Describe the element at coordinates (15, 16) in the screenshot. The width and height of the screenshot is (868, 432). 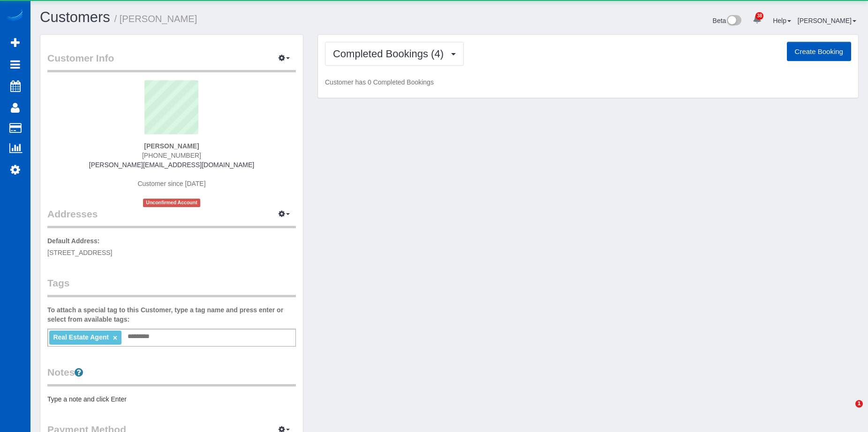
I see `a: Automaid Logo` at that location.